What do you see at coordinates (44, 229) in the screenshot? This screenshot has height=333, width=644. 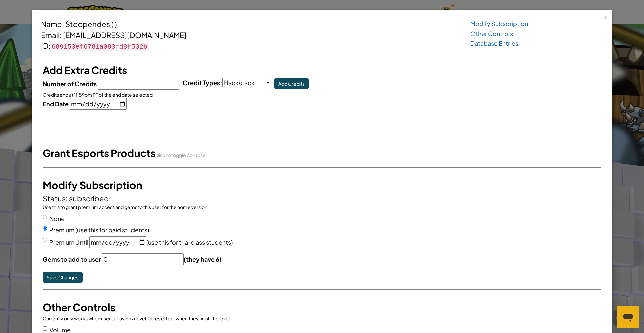 I see `input: Premium (use this for paid students)` at bounding box center [44, 229].